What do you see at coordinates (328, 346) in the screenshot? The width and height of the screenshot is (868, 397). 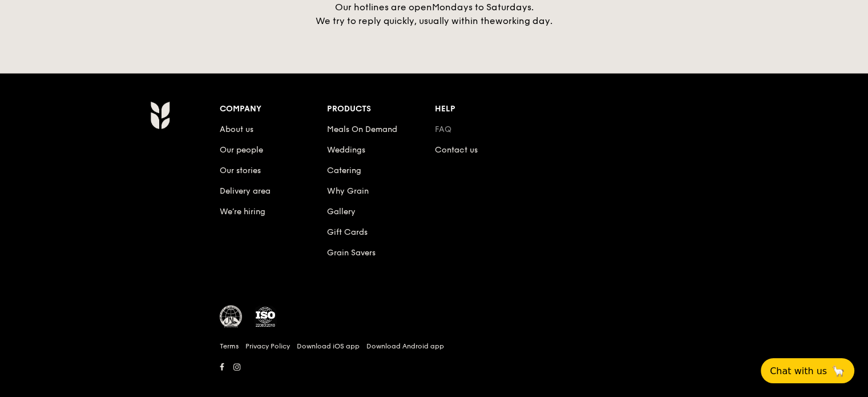 I see `a: Download iOS app` at bounding box center [328, 346].